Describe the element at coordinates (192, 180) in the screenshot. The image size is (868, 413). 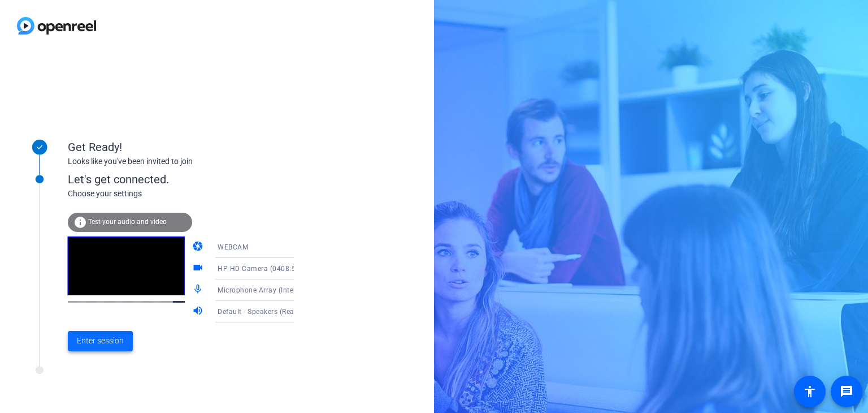
I see `div: Let's get connected.` at that location.